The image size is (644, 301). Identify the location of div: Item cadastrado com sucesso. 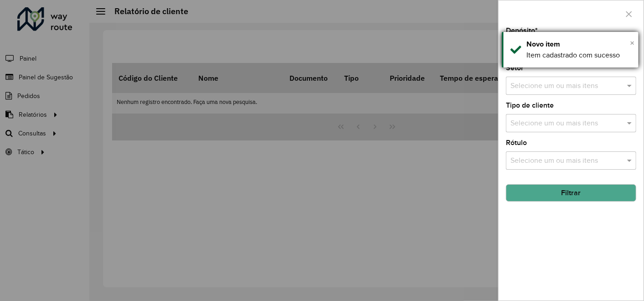
(579, 55).